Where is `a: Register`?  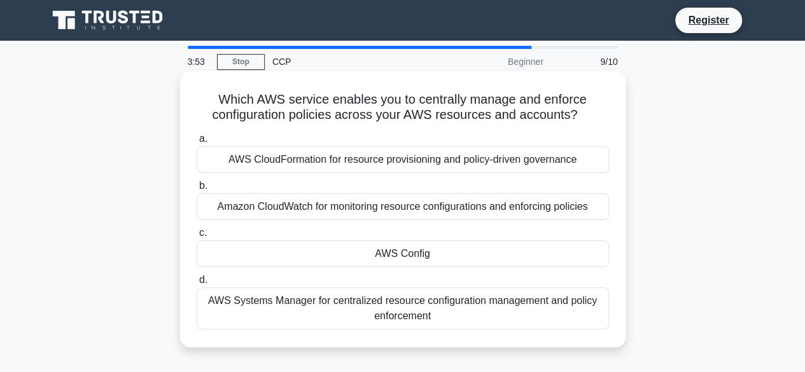 a: Register is located at coordinates (708, 20).